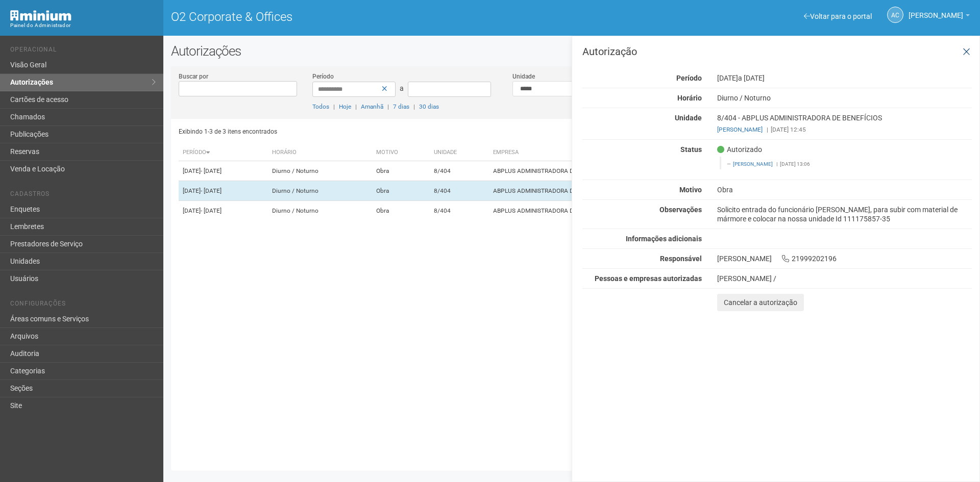  I want to click on strong: Motivo, so click(691, 190).